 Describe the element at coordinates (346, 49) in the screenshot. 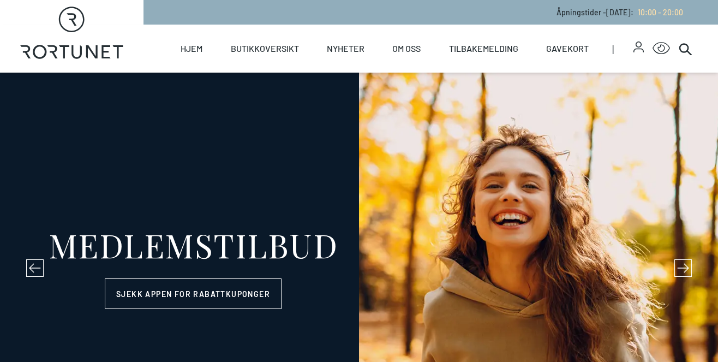

I see `a: Nyheter` at that location.